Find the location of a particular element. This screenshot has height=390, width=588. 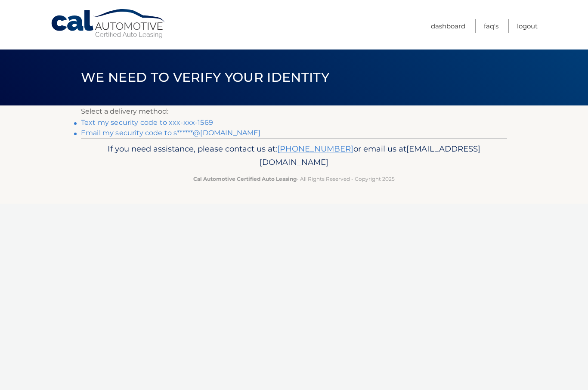

p: Select a delivery method: is located at coordinates (294, 112).